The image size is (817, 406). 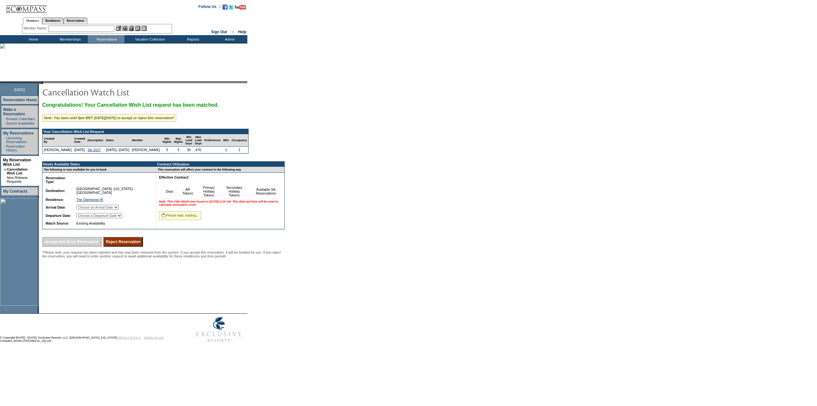 What do you see at coordinates (43, 83) in the screenshot?
I see `img: blank.gif` at bounding box center [43, 83].